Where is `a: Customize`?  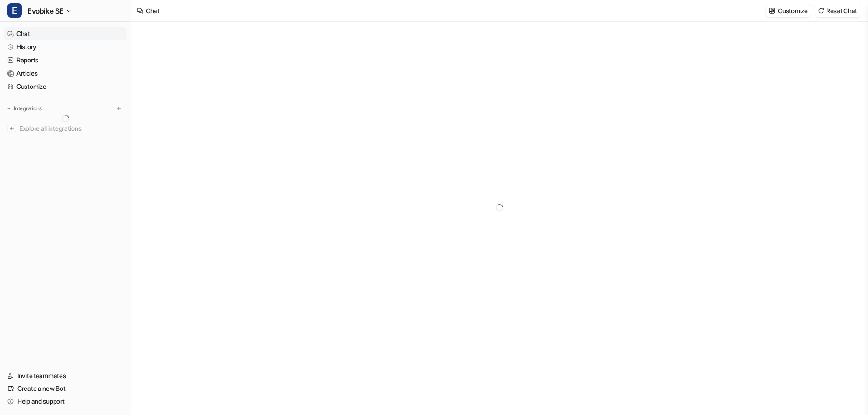 a: Customize is located at coordinates (65, 87).